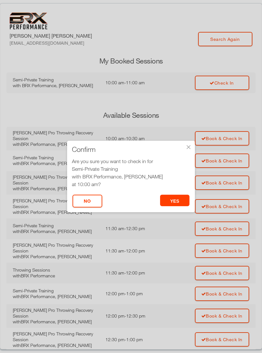  What do you see at coordinates (131, 169) in the screenshot?
I see `div: Semi-Private Training` at bounding box center [131, 169].